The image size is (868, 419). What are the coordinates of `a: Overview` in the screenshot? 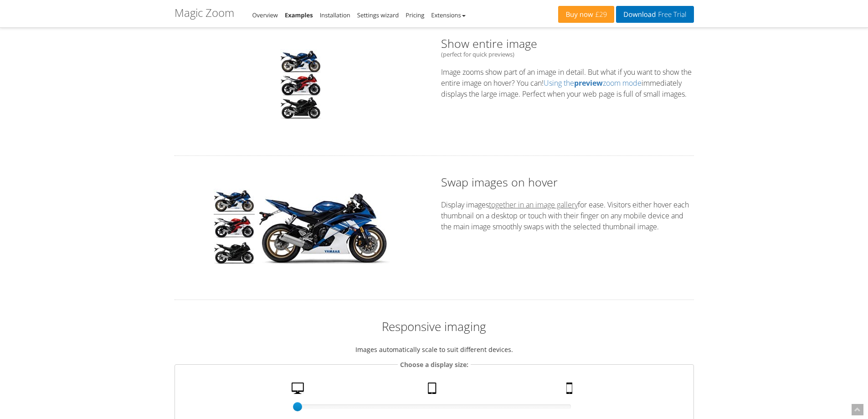 It's located at (265, 15).